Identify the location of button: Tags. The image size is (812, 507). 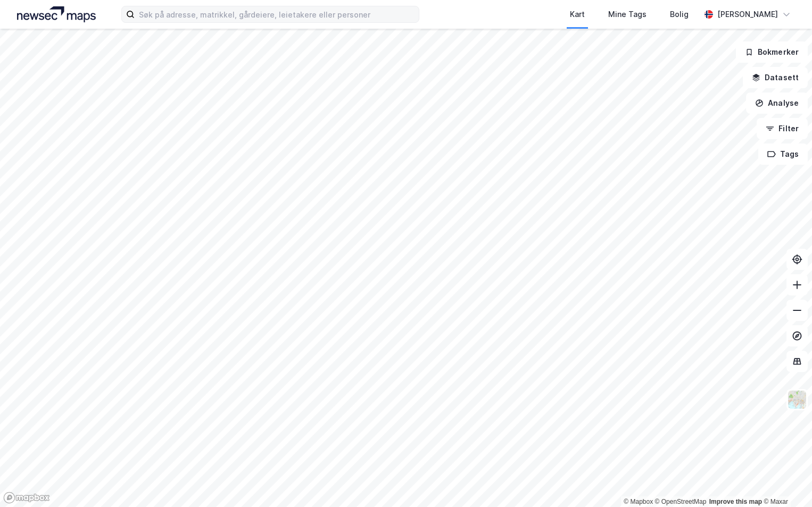
(783, 155).